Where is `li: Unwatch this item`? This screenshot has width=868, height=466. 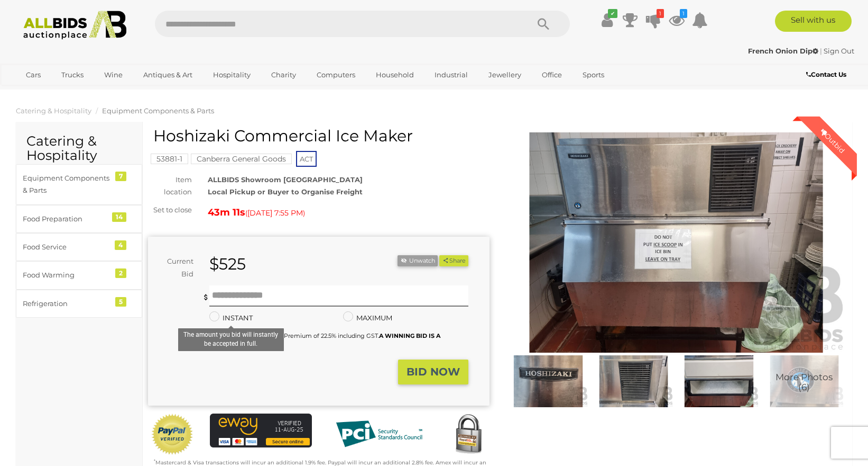
li: Unwatch this item is located at coordinates (418, 260).